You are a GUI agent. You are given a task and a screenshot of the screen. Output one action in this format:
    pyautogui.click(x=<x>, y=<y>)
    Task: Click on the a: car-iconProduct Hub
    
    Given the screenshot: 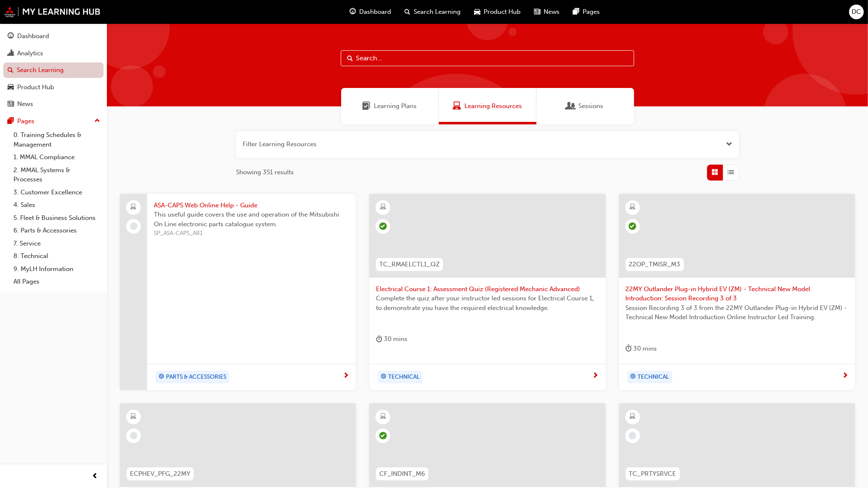 What is the action you would take?
    pyautogui.click(x=498, y=12)
    